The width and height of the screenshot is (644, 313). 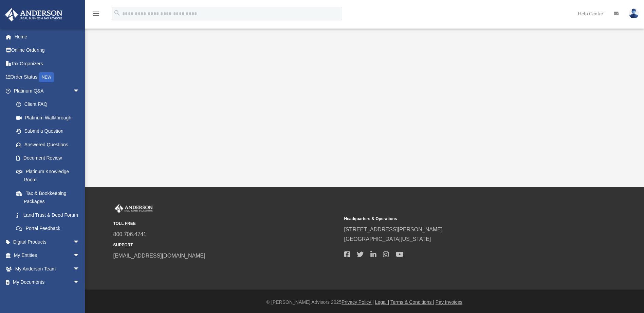 I want to click on a: menu, so click(x=96, y=14).